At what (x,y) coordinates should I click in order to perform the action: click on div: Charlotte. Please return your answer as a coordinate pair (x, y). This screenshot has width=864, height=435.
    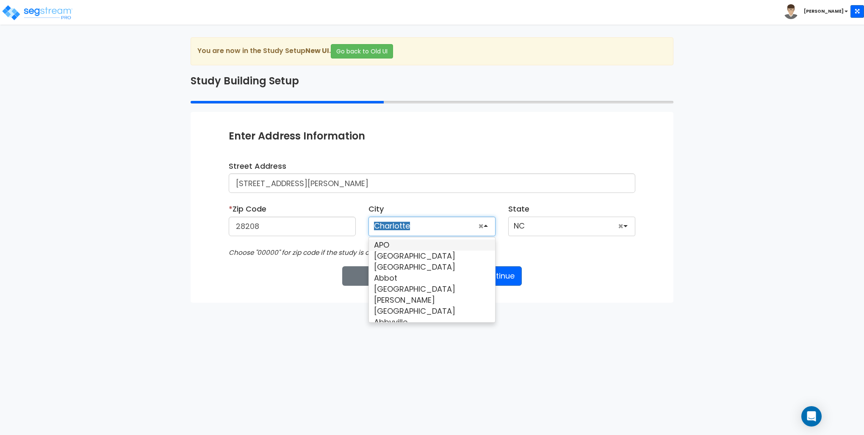
    Looking at the image, I should click on (392, 226).